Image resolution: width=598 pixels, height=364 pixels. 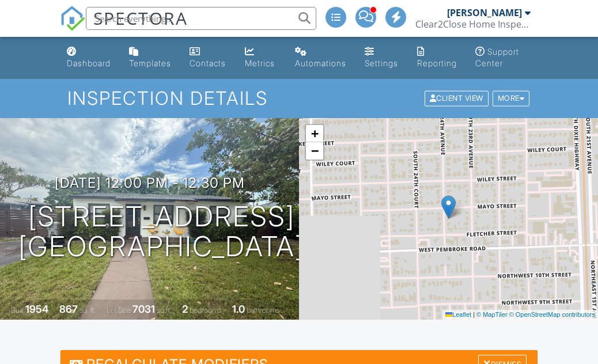 I want to click on span: sq.ft., so click(x=163, y=310).